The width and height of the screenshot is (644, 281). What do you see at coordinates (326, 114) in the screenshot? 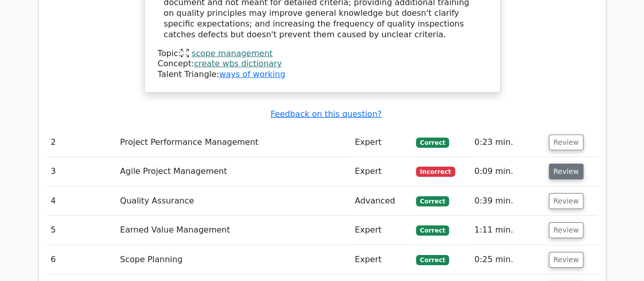
I see `a: Feedback on this question?` at bounding box center [326, 114].